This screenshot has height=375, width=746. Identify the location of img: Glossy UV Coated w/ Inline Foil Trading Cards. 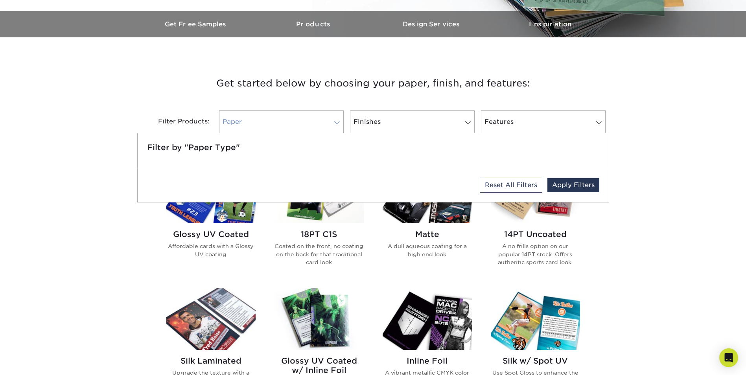
(319, 319).